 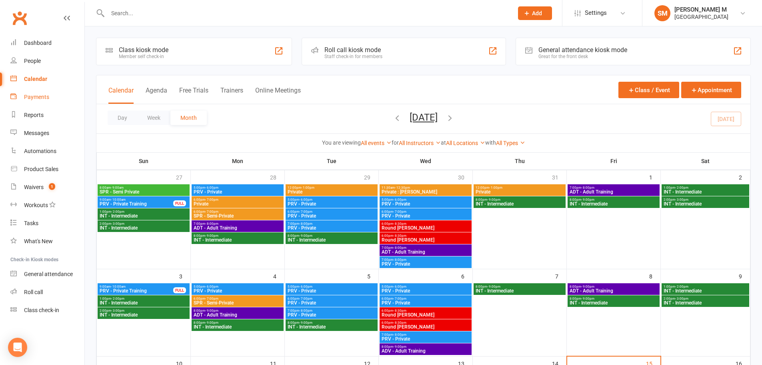 What do you see at coordinates (144, 187) in the screenshot?
I see `span: 8:00am` at bounding box center [144, 187].